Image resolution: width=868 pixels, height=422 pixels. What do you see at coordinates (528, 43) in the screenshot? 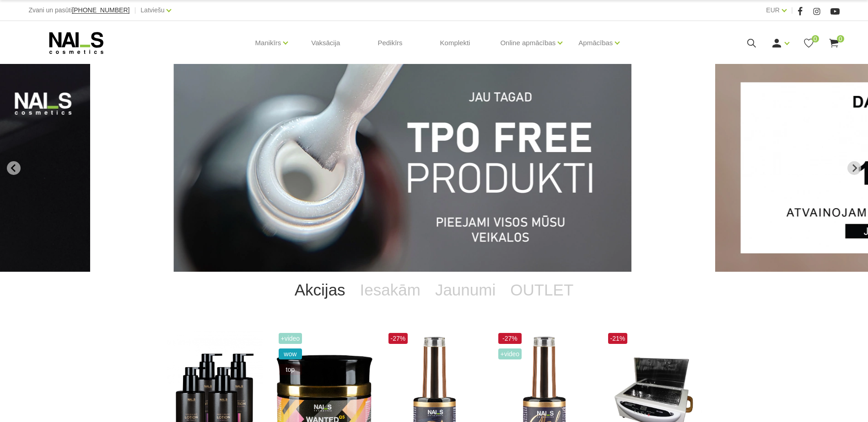
I see `a: Online apmācības` at bounding box center [528, 43].